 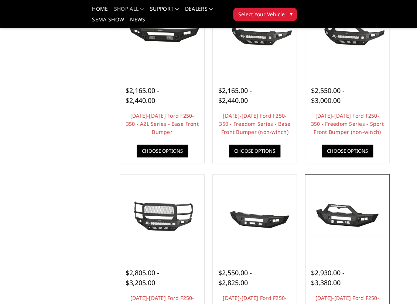 I want to click on span: $2,805.00 - $3,205.00, so click(x=142, y=278).